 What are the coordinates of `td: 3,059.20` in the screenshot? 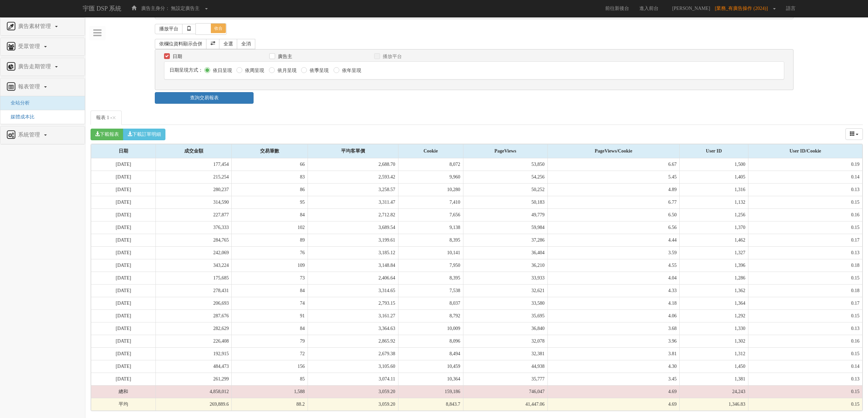 It's located at (353, 392).